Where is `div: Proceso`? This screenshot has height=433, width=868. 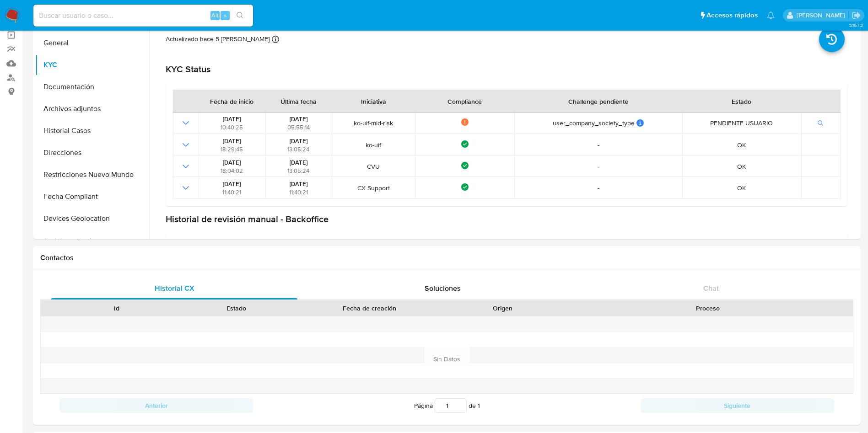
div: Proceso is located at coordinates (708, 308).